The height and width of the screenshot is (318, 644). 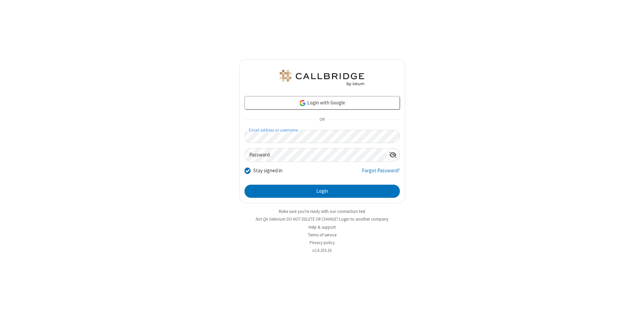 What do you see at coordinates (322, 191) in the screenshot?
I see `button: Login` at bounding box center [322, 191].